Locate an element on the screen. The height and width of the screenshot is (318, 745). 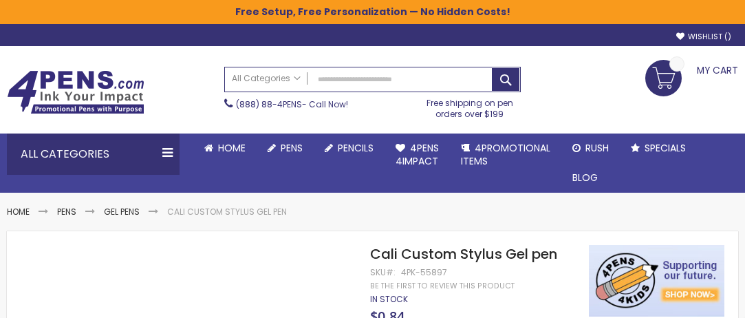
span: In stock is located at coordinates (389, 299).